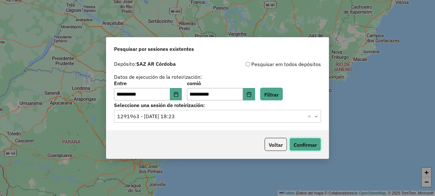  What do you see at coordinates (271, 94) in the screenshot?
I see `font: Filtrar` at bounding box center [271, 94].